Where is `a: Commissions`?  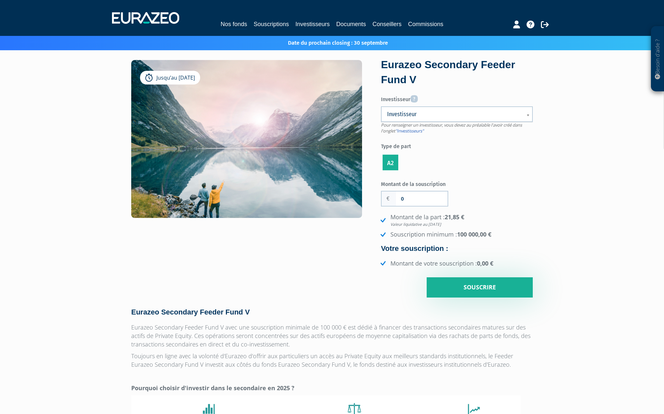
a: Commissions is located at coordinates (426, 24).